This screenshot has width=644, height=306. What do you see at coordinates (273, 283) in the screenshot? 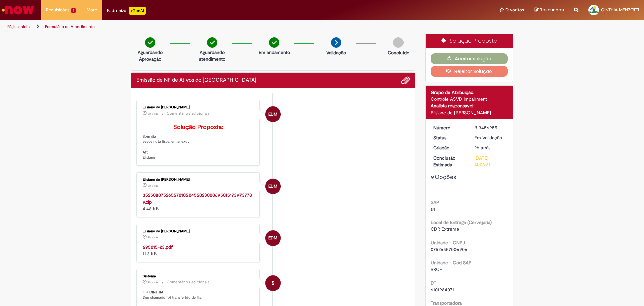
I see `div: System` at bounding box center [273, 283].